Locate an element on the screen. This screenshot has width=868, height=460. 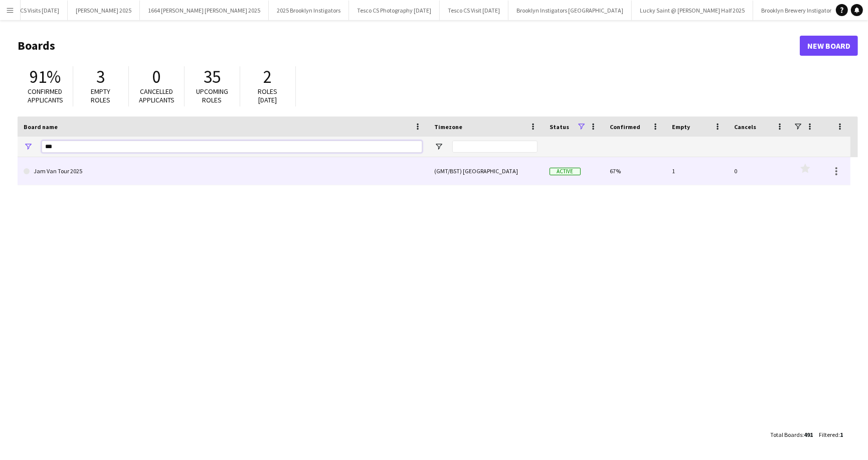
div: 67% is located at coordinates (635, 171).